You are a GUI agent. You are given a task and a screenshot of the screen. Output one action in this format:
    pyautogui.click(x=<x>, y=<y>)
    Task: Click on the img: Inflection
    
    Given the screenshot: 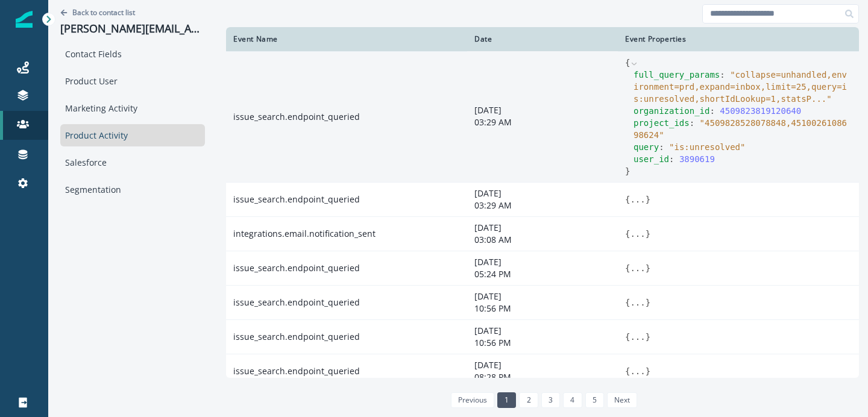 What is the action you would take?
    pyautogui.click(x=25, y=19)
    